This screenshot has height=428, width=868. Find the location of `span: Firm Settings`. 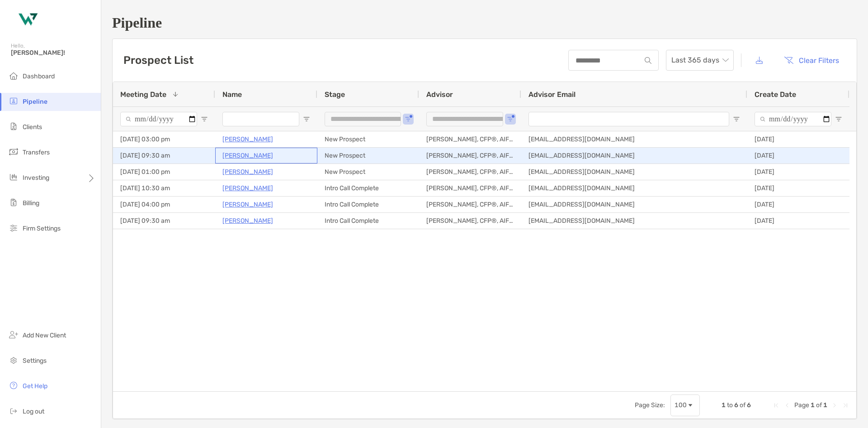

span: Firm Settings is located at coordinates (42, 228).